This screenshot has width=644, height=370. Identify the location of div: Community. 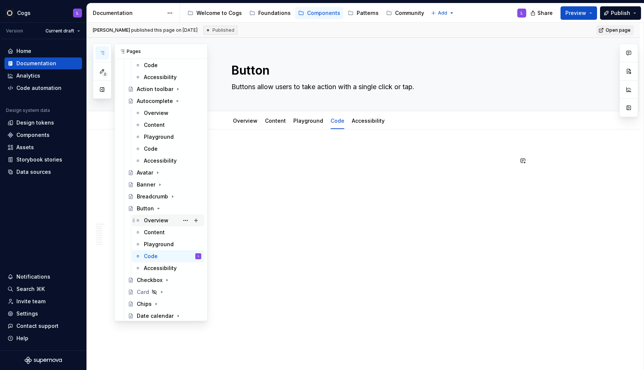
(409, 13).